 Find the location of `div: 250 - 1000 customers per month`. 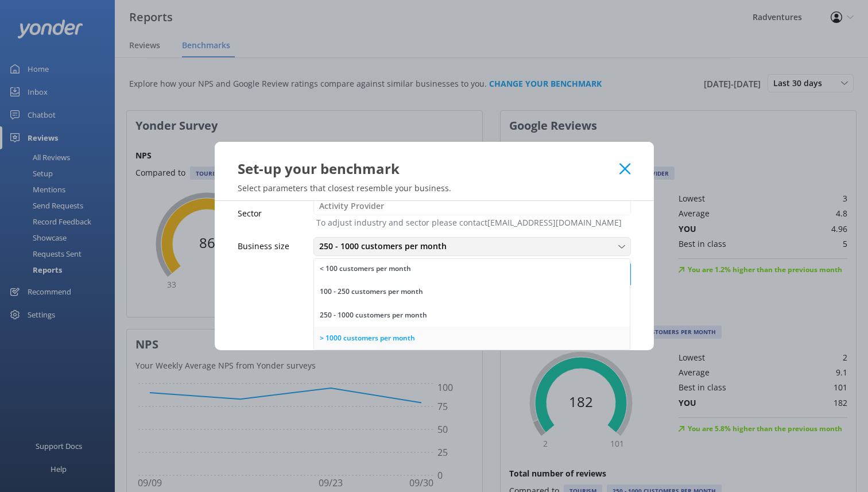

div: 250 - 1000 customers per month is located at coordinates (373, 315).